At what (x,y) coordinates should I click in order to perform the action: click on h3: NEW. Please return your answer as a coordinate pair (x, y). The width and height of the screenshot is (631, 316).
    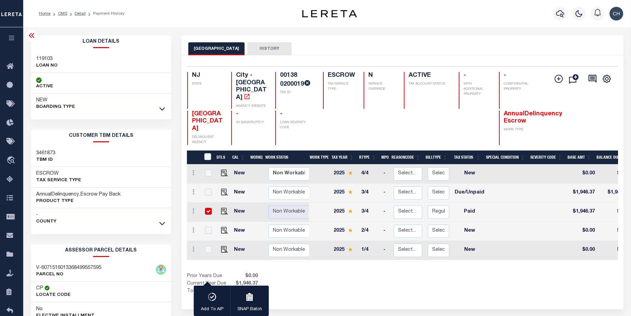
    Looking at the image, I should click on (56, 100).